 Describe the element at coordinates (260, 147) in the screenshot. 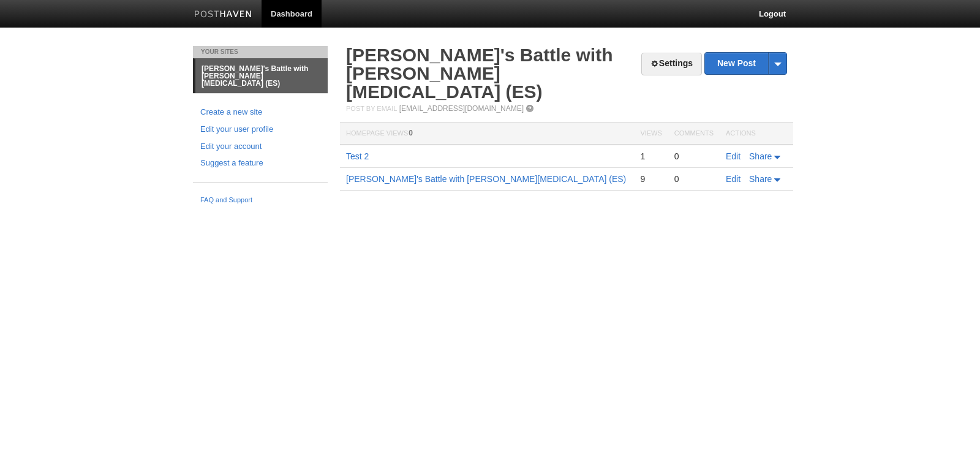

I see `a: Edit your account` at that location.